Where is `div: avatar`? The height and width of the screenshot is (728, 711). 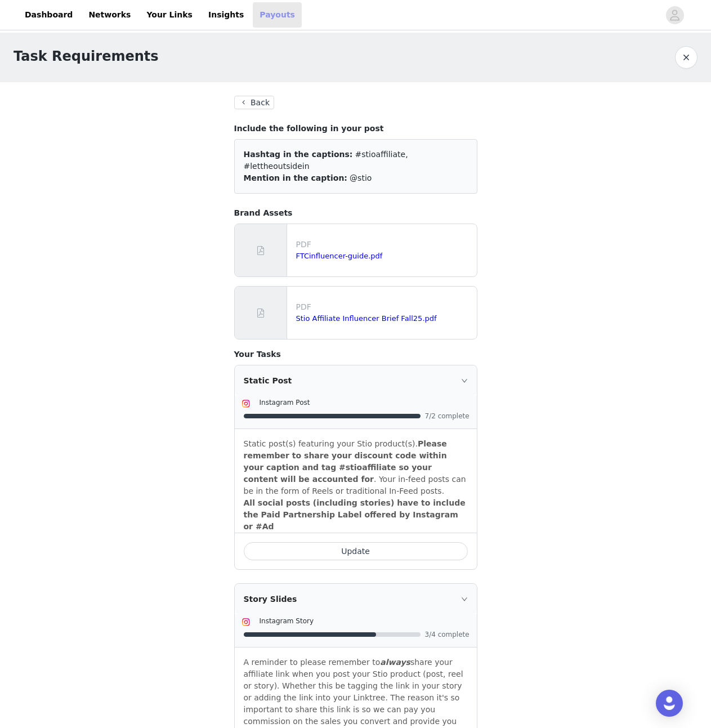
div: avatar is located at coordinates (675, 16).